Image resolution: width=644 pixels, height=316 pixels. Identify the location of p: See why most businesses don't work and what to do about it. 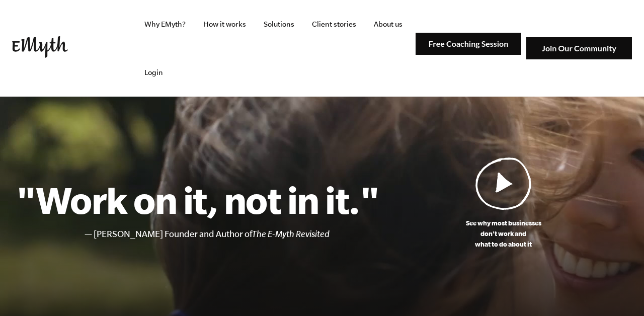
(503, 233).